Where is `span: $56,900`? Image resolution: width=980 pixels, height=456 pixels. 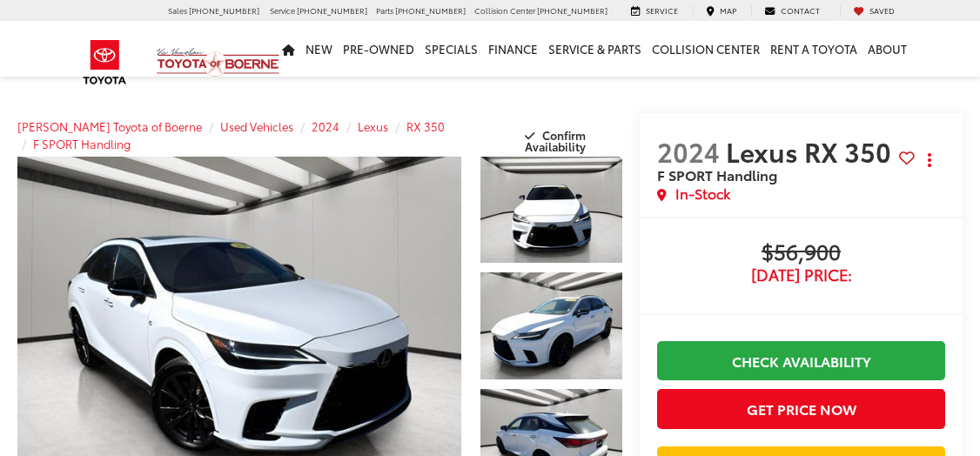
span: $56,900 is located at coordinates (801, 253).